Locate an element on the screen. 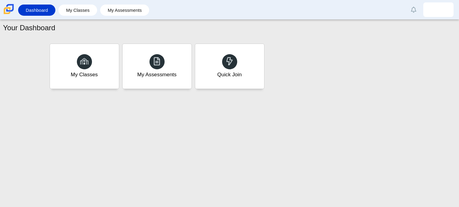 This screenshot has height=207, width=459. img: alexiz.diazsoto.a9m9pH is located at coordinates (438, 10).